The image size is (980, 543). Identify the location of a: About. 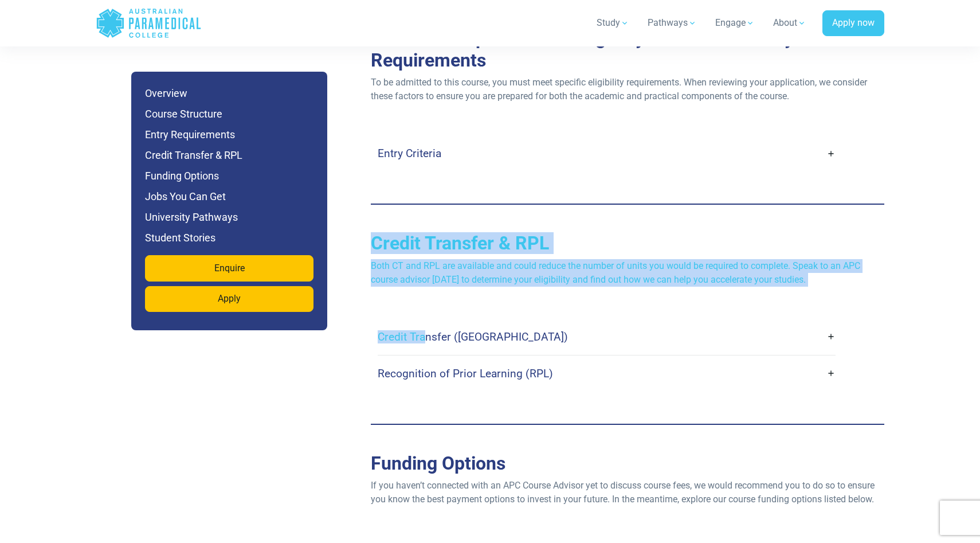
(790, 23).